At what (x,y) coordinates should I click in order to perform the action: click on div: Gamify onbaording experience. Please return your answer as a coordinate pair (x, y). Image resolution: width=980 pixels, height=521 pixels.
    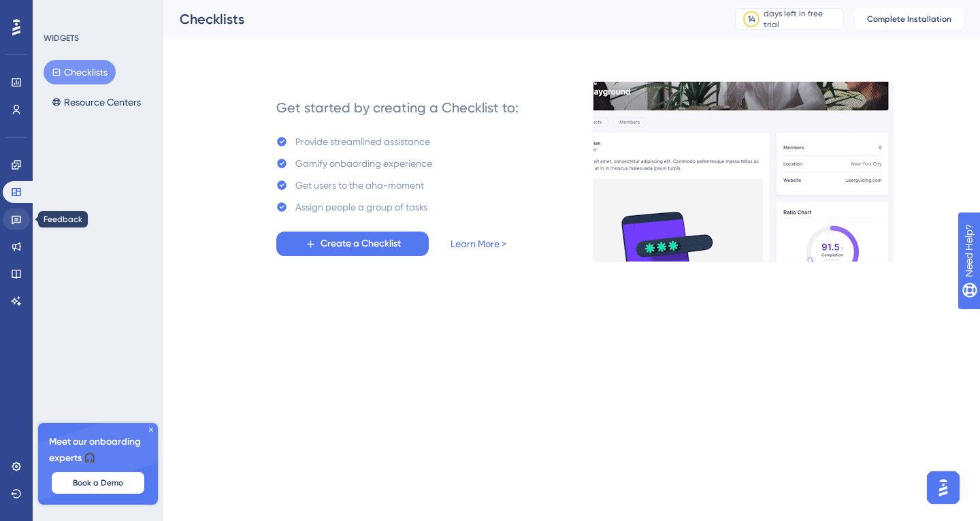
    Looking at the image, I should click on (363, 163).